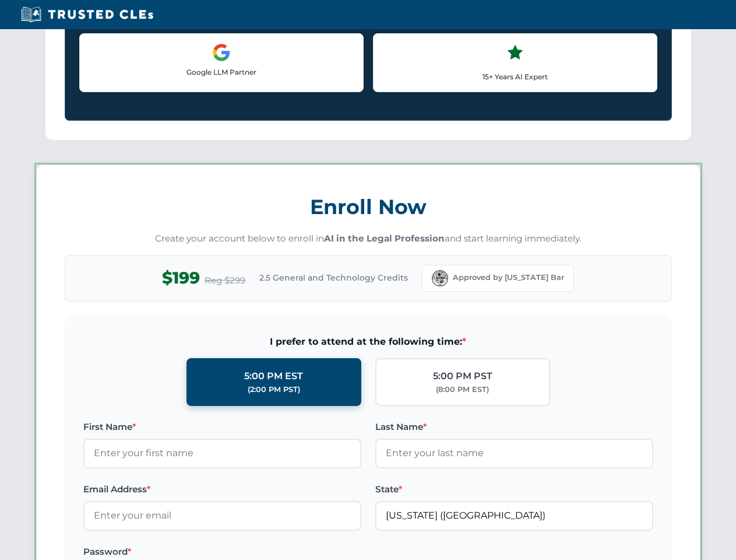 This screenshot has width=736, height=560. I want to click on label: First Name, so click(222, 427).